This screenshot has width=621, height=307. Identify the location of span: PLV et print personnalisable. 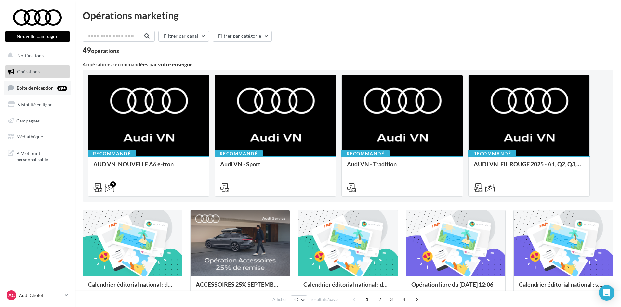
(42, 156).